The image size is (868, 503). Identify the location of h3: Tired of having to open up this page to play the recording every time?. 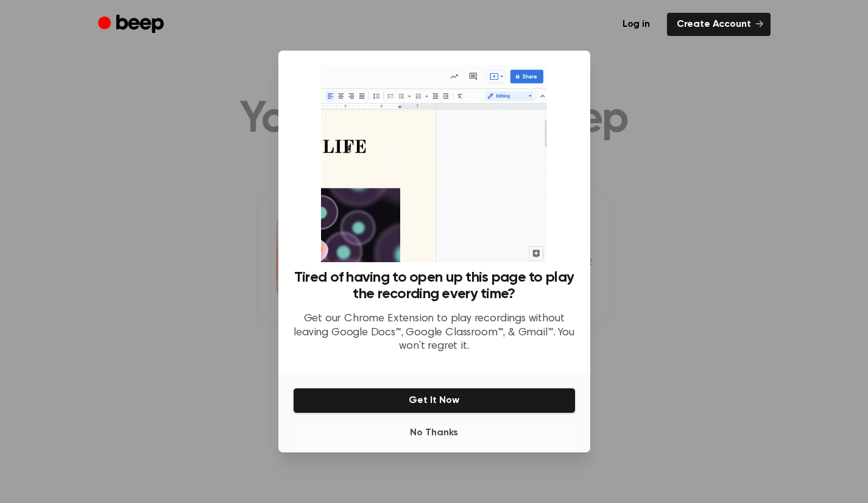
(435, 286).